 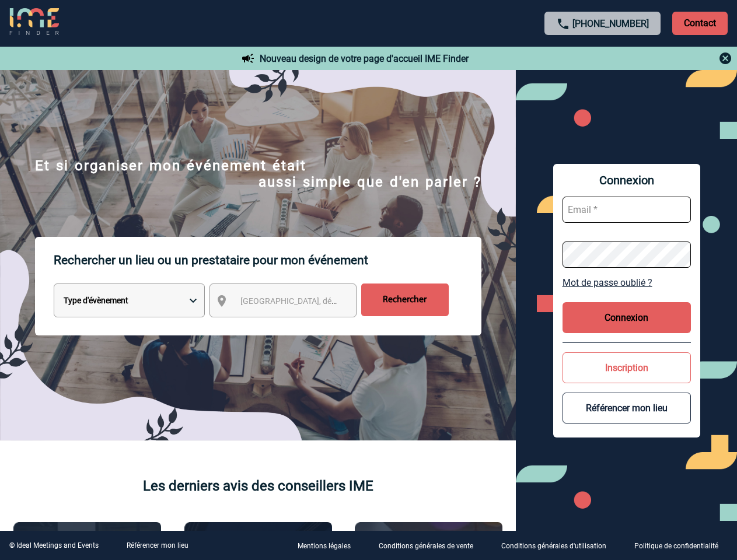 What do you see at coordinates (676, 547) in the screenshot?
I see `p: Politique de confidentialité` at bounding box center [676, 547].